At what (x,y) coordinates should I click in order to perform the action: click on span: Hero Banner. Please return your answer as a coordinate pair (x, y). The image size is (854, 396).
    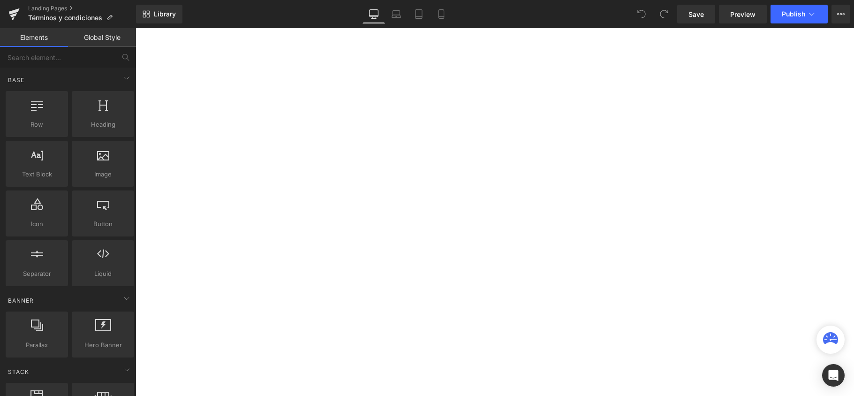
    Looking at the image, I should click on (103, 345).